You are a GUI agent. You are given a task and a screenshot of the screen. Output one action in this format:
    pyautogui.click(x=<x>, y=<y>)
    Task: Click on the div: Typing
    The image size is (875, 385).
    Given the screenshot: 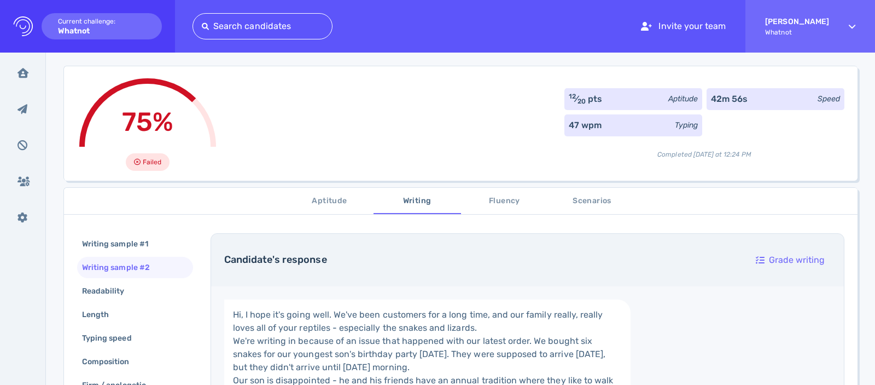 What is the action you would take?
    pyautogui.click(x=687, y=125)
    